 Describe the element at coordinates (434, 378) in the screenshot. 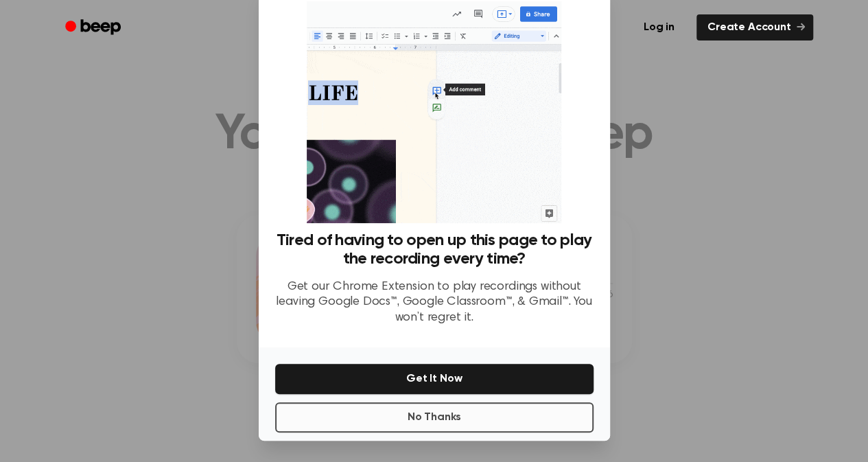

I see `button: Get It Now` at that location.